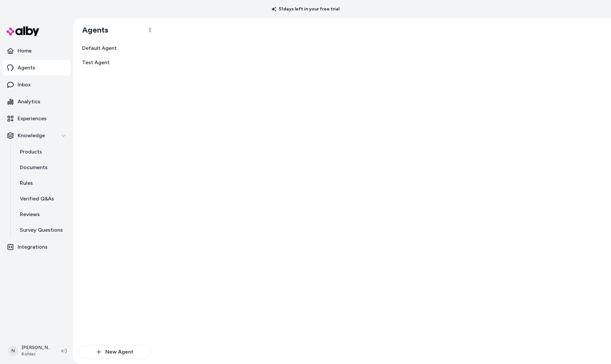  I want to click on a: Reviews, so click(42, 214).